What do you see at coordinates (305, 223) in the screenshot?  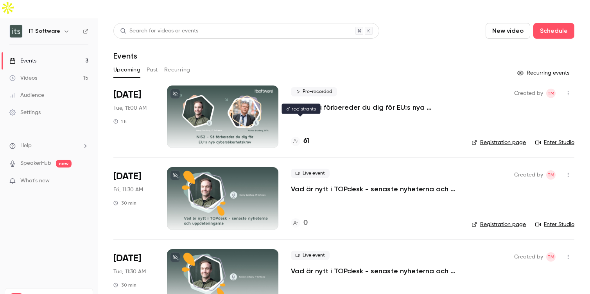 I see `h4: 0` at bounding box center [305, 223].